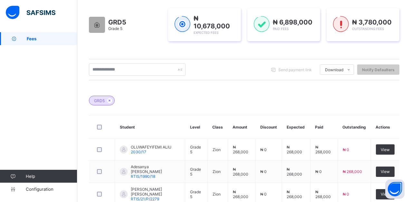 This screenshot has height=202, width=411. I want to click on span: ₦ 3,780,000, so click(371, 22).